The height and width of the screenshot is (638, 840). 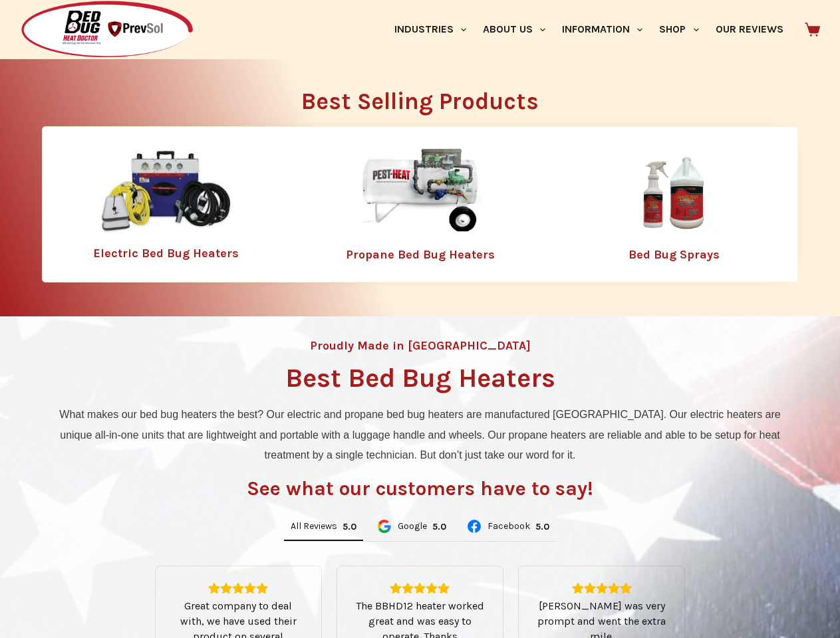 What do you see at coordinates (314, 527) in the screenshot?
I see `span: All Reviews` at bounding box center [314, 527].